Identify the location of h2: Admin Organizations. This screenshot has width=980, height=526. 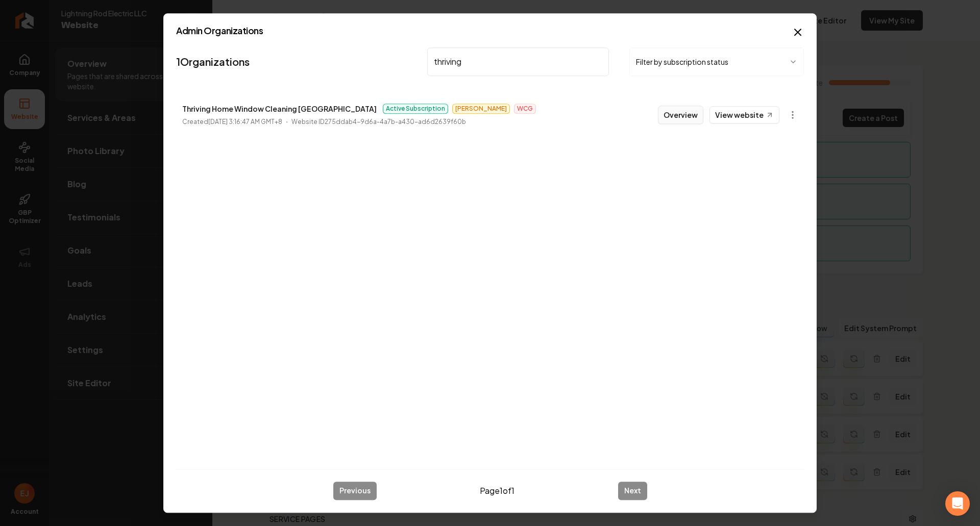
(490, 31).